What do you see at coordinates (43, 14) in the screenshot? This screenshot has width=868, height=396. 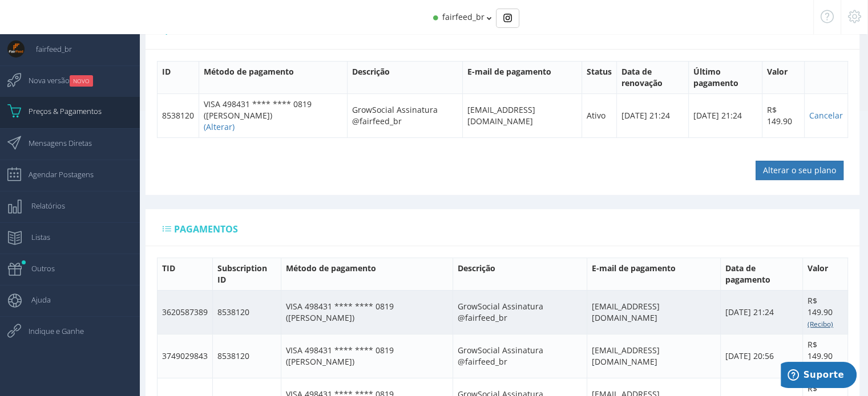 I see `span: Suporte` at bounding box center [43, 14].